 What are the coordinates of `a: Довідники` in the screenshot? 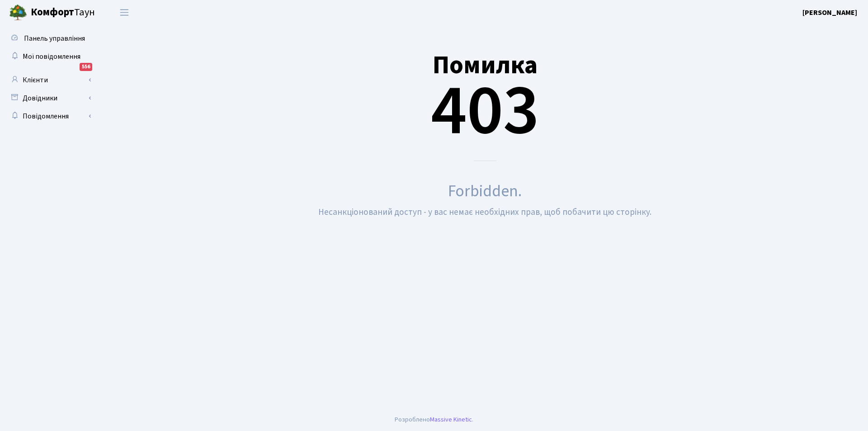 It's located at (50, 99).